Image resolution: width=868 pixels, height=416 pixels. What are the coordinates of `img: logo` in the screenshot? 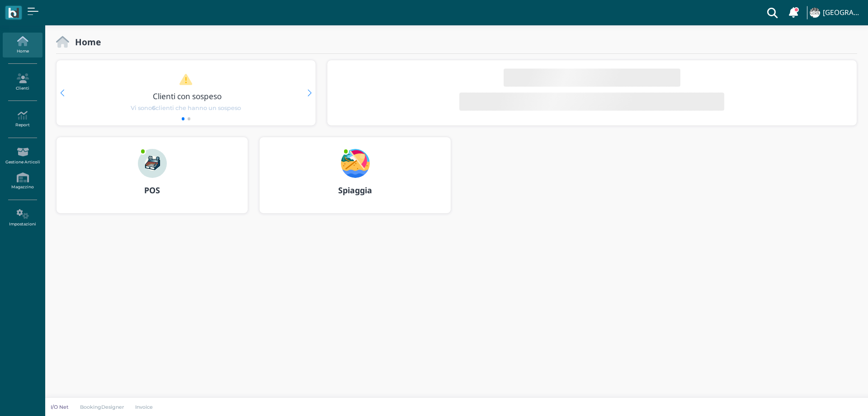 It's located at (13, 13).